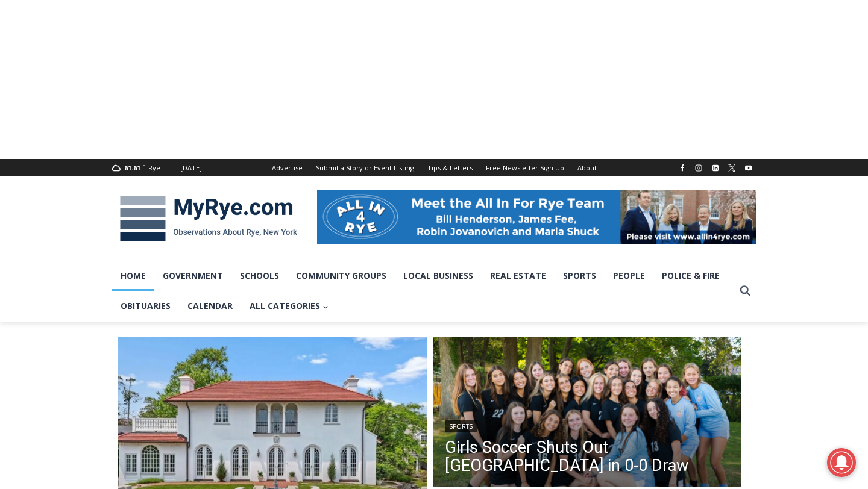 This screenshot has height=489, width=868. What do you see at coordinates (536, 216) in the screenshot?
I see `a: All in for Rye` at bounding box center [536, 216].